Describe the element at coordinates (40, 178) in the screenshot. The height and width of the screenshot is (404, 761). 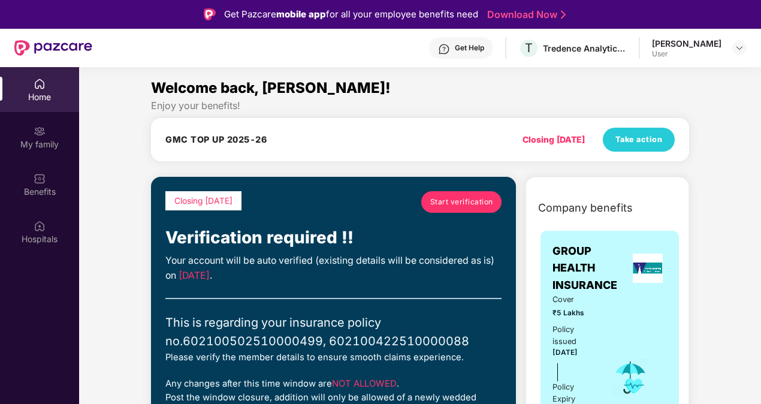
I see `img: svg+xml;base64,PHN2ZyBpZD0iQmVuZWZpdHMiIHhtbG5zPSJodHRwOi8vd3d3LnczLm9yZy8yMDAwL3N2ZyIgd2lkdGg9Ij...` at that location.